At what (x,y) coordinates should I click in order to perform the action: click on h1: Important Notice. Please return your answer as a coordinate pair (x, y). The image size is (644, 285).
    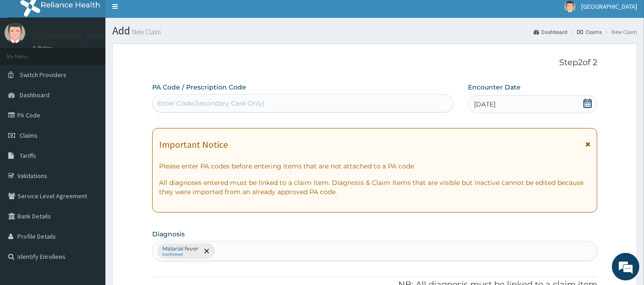
    Looking at the image, I should click on (193, 145).